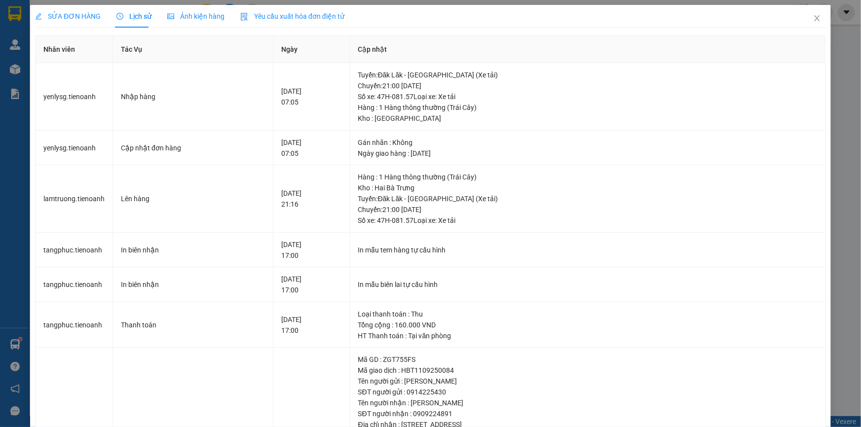  Describe the element at coordinates (134, 16) in the screenshot. I see `span: Lịch sử` at that location.